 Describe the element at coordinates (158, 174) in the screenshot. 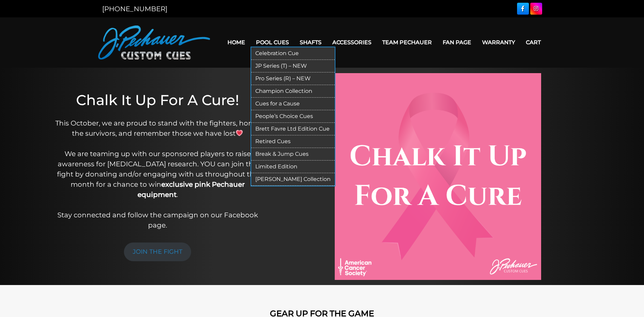

I see `p: This October, we are proud to stand with the fighters, honor the survivors, and remember those we...` at that location.